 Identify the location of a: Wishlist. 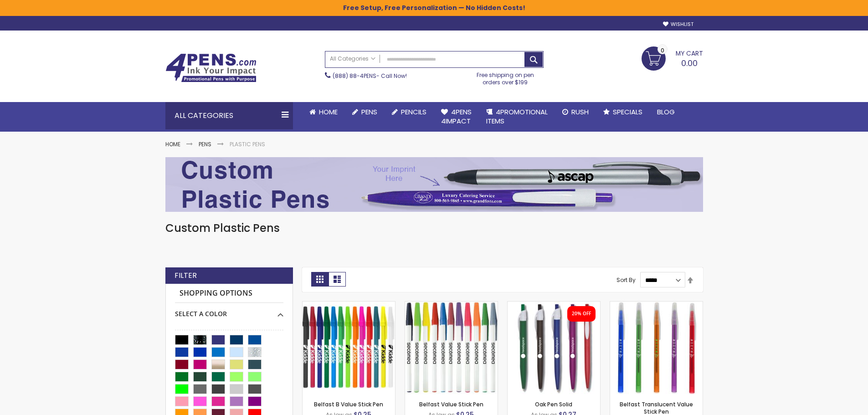
(678, 24).